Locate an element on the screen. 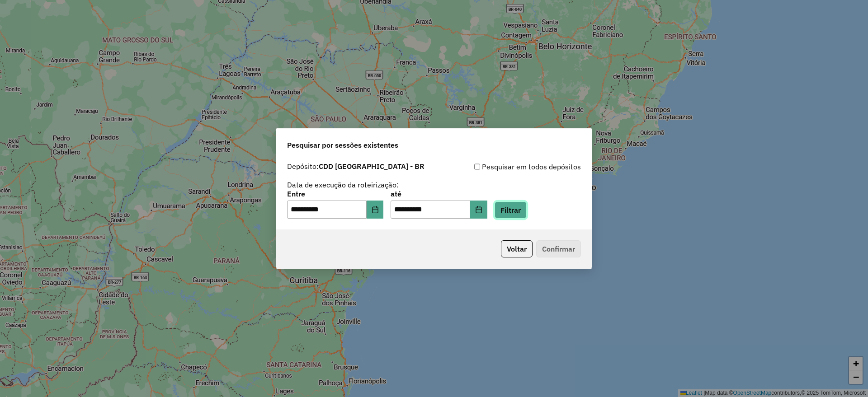  label: até is located at coordinates (438, 194).